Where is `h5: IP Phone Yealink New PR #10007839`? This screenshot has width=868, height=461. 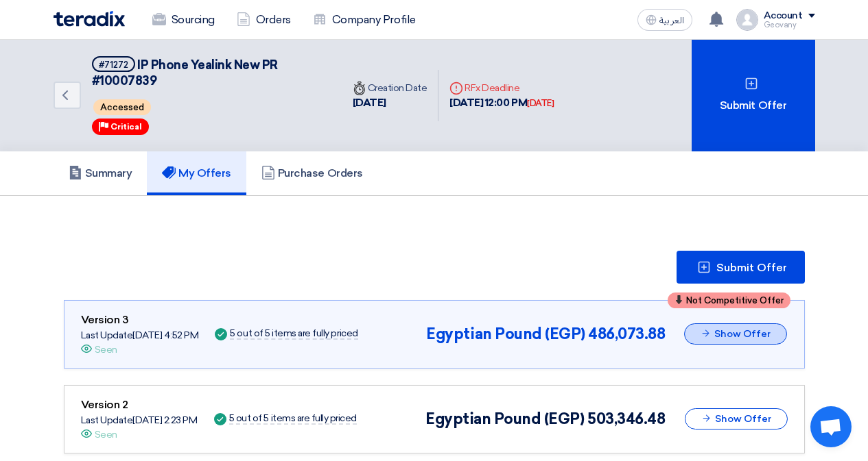
h5: IP Phone Yealink New PR #10007839 is located at coordinates (208, 73).